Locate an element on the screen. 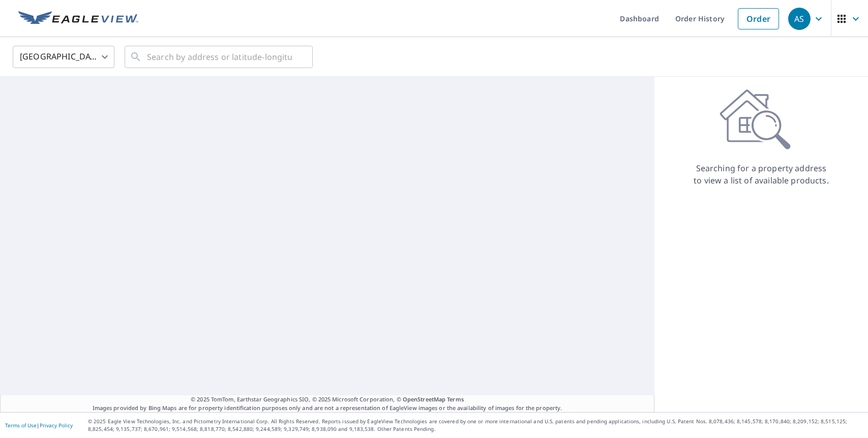  a: Privacy Policy is located at coordinates (56, 426).